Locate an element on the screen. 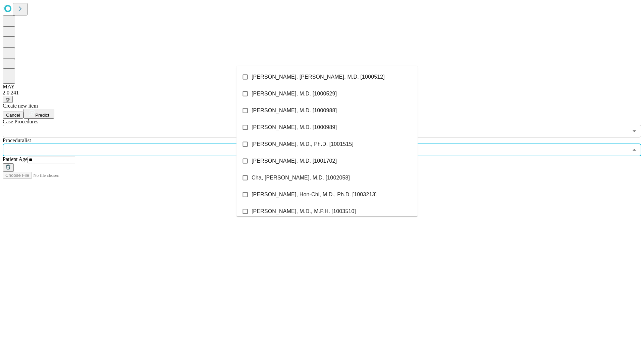  button: Cancel is located at coordinates (13, 115).